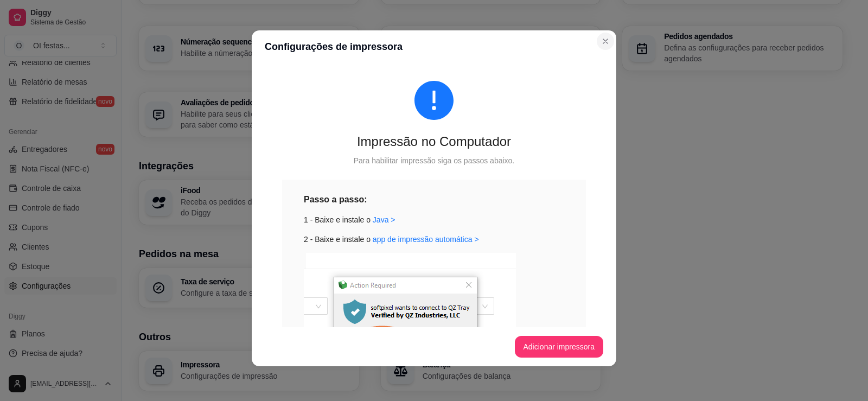 The width and height of the screenshot is (868, 401). Describe the element at coordinates (426, 240) in the screenshot. I see `a: app de impressão automática >` at that location.